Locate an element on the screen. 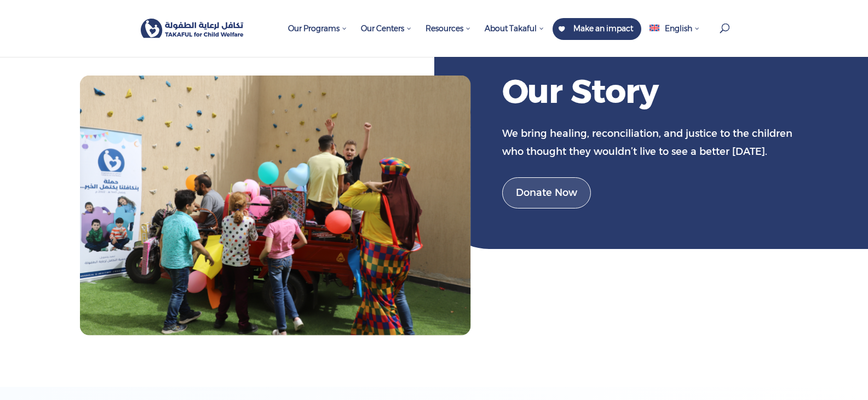 Image resolution: width=868 pixels, height=400 pixels. span: English is located at coordinates (678, 28).